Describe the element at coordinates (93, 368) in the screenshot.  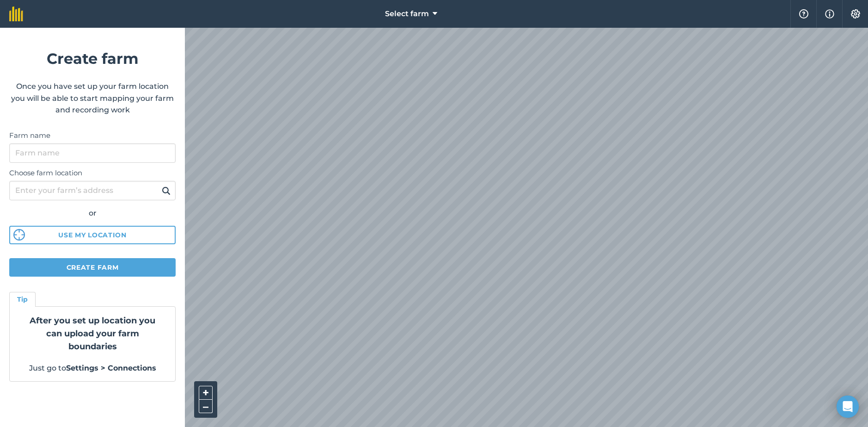
I see `p: Just go to` at that location.